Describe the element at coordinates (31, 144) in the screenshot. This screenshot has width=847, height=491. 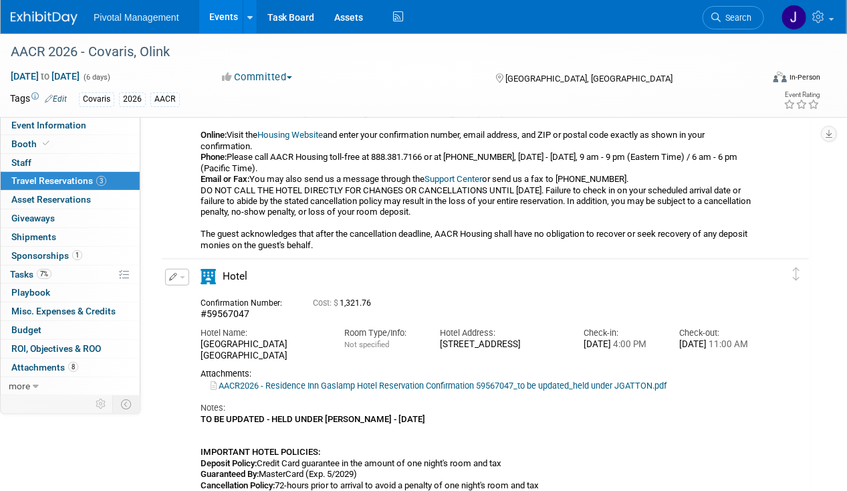
I see `span: Booth` at that location.